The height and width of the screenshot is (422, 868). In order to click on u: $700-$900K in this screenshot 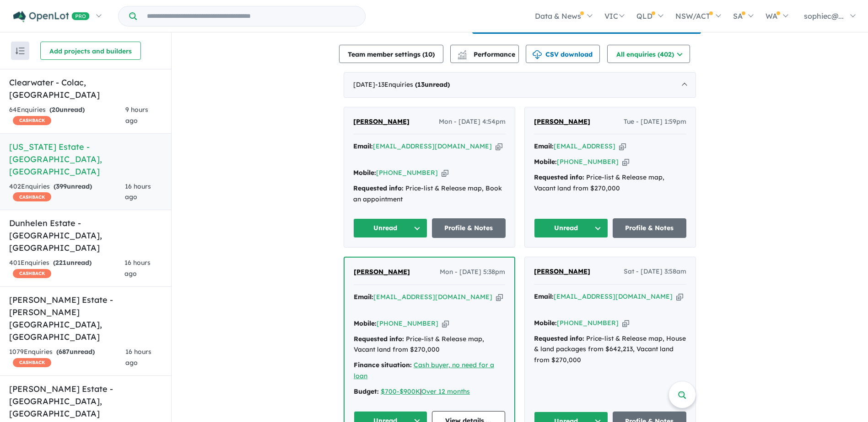, I will do `click(400, 392)`.